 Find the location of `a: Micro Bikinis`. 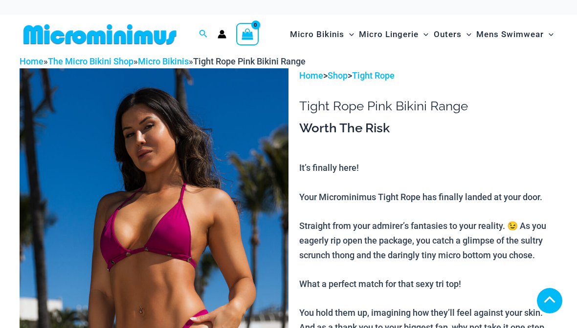

a: Micro Bikinis is located at coordinates (163, 61).